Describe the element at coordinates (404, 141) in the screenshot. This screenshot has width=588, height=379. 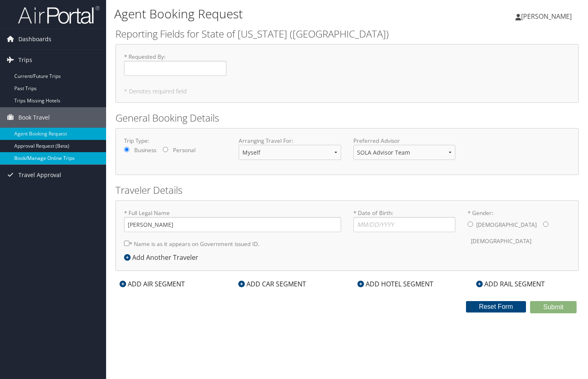
I see `label: Preferred Advisor` at that location.